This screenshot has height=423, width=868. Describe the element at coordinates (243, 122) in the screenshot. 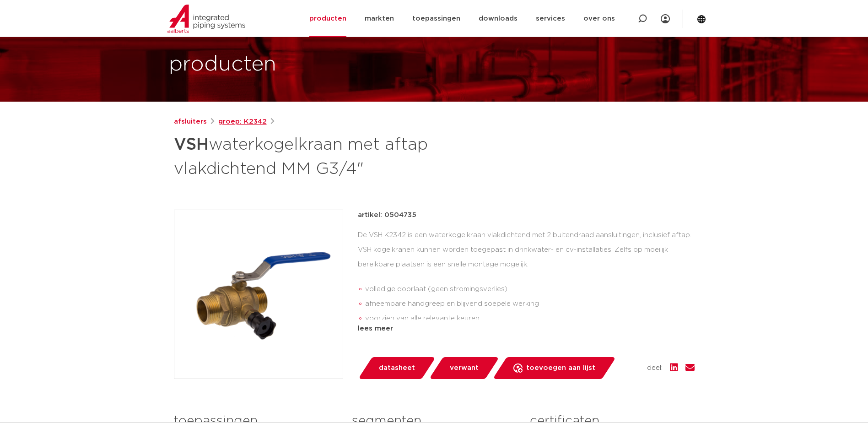

I see `a: groep: K2342` at that location.